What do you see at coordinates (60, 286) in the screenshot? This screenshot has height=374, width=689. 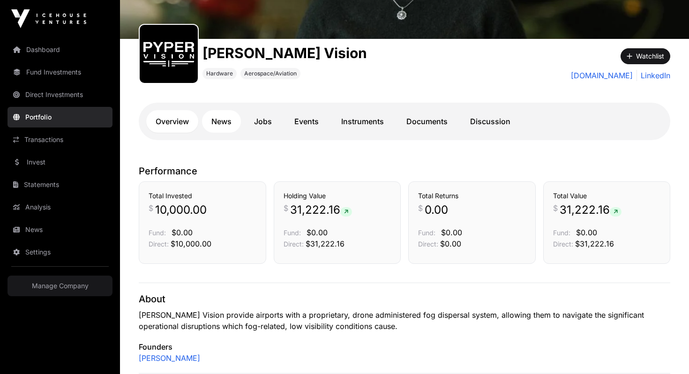 I see `a: Manage Company` at bounding box center [60, 286].